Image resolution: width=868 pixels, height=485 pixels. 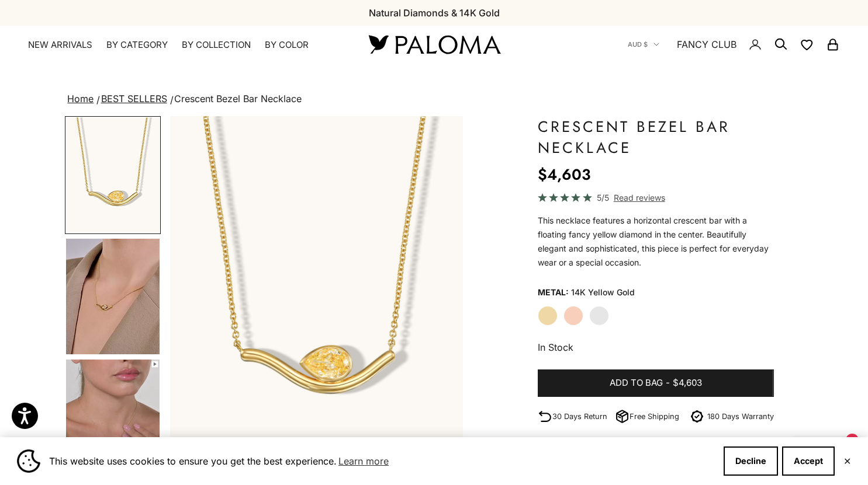 What do you see at coordinates (656, 449) in the screenshot?
I see `summary: PRODUCT DETAILS` at bounding box center [656, 449].